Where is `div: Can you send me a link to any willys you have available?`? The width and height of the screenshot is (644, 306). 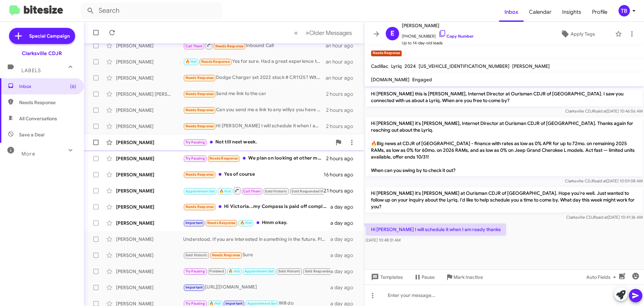 div: Can you send me a link to any willys you have available? is located at coordinates (255, 110).